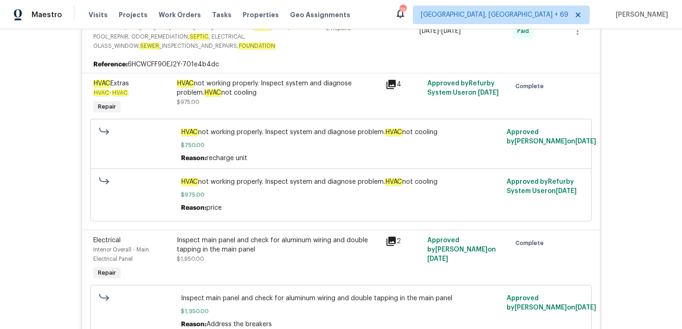  What do you see at coordinates (261, 15) in the screenshot?
I see `span: Properties` at bounding box center [261, 15].